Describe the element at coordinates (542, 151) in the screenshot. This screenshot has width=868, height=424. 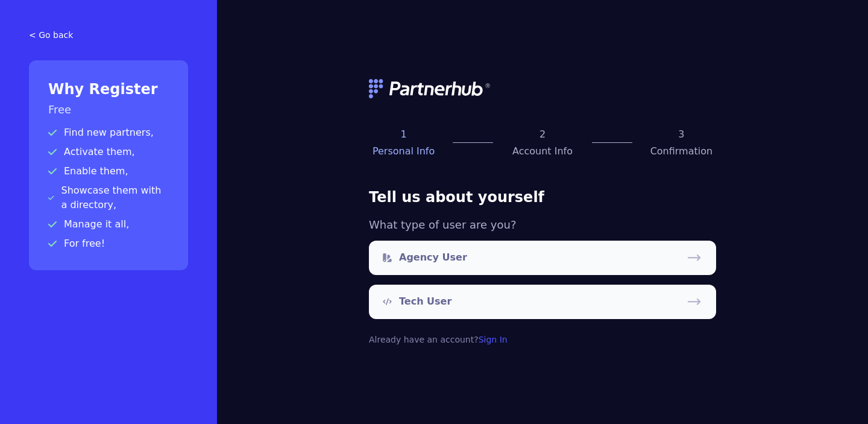
I see `p: Account Info` at that location.